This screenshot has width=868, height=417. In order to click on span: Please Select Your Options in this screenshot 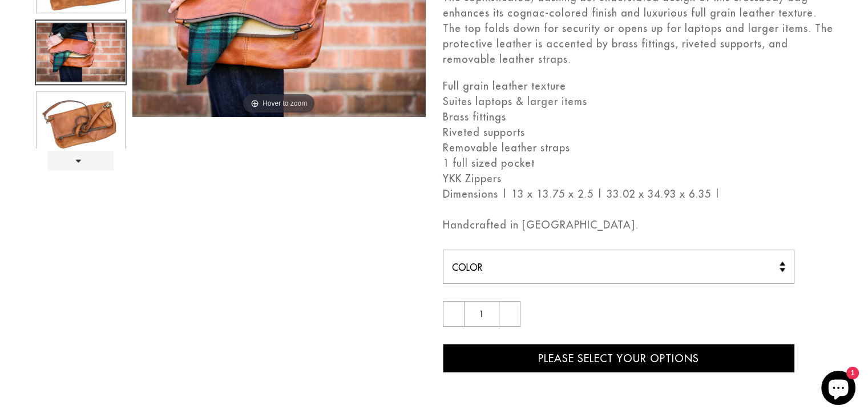, I will do `click(618, 358)`.